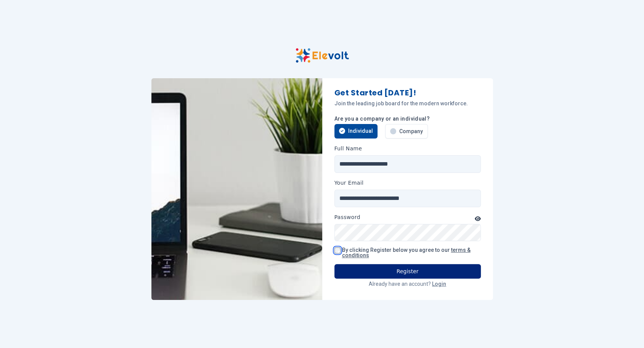 Image resolution: width=644 pixels, height=348 pixels. What do you see at coordinates (439, 284) in the screenshot?
I see `a: Login` at bounding box center [439, 284].